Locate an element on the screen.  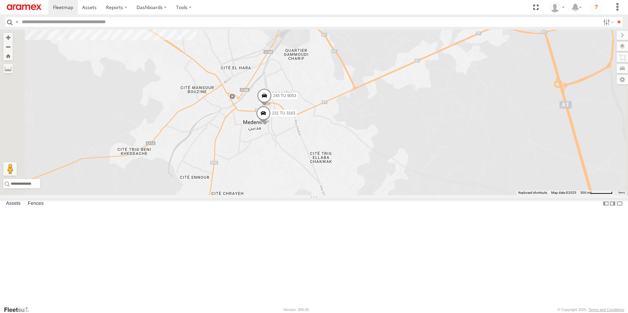
button: Zoom Home is located at coordinates (8, 56).